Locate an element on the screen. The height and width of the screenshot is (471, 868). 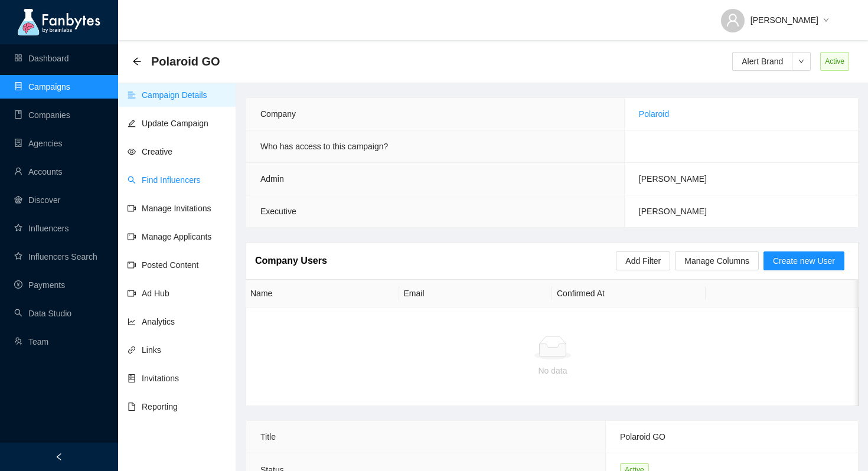
span: Alert Brand is located at coordinates (763, 61).